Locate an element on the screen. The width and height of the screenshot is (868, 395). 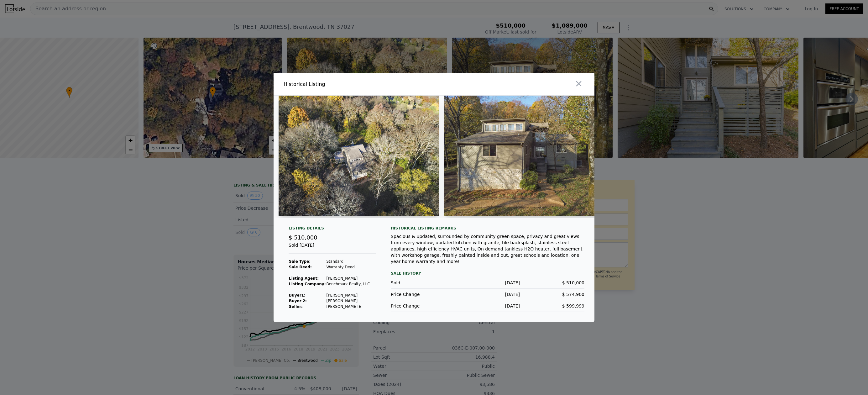
strong: Seller : is located at coordinates (296, 307).